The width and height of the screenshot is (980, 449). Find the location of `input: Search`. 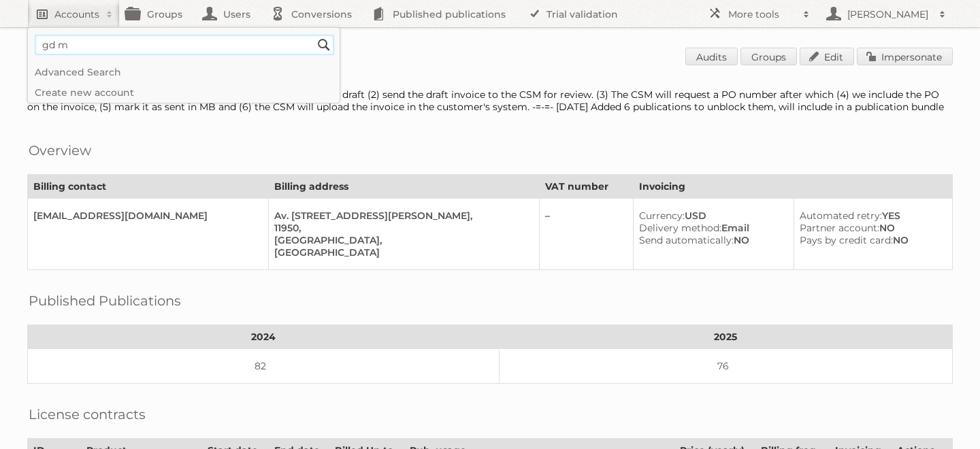

input: Search is located at coordinates (324, 45).